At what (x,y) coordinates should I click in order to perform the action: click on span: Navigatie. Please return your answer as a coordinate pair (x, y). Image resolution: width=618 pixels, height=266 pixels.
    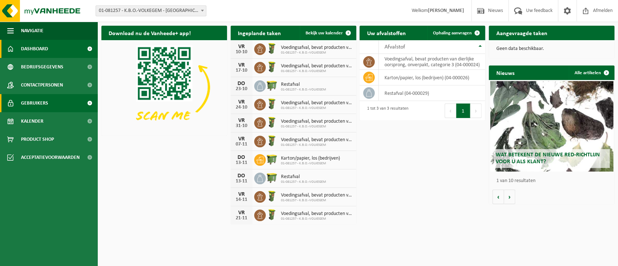
    Looking at the image, I should click on (32, 31).